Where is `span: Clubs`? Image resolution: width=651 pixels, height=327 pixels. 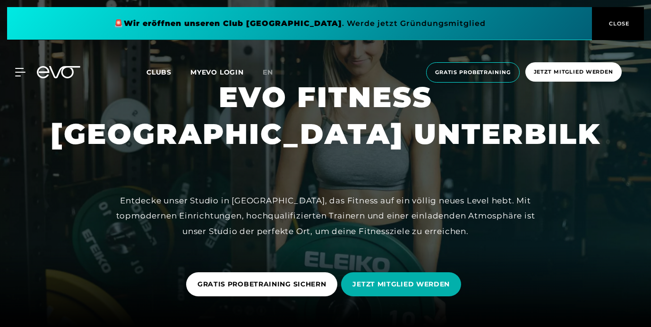
span: Clubs is located at coordinates (159, 72).